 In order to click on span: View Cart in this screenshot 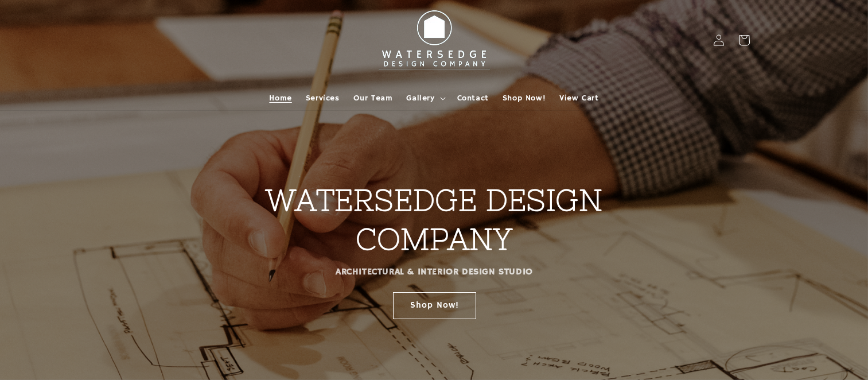, I will do `click(579, 98)`.